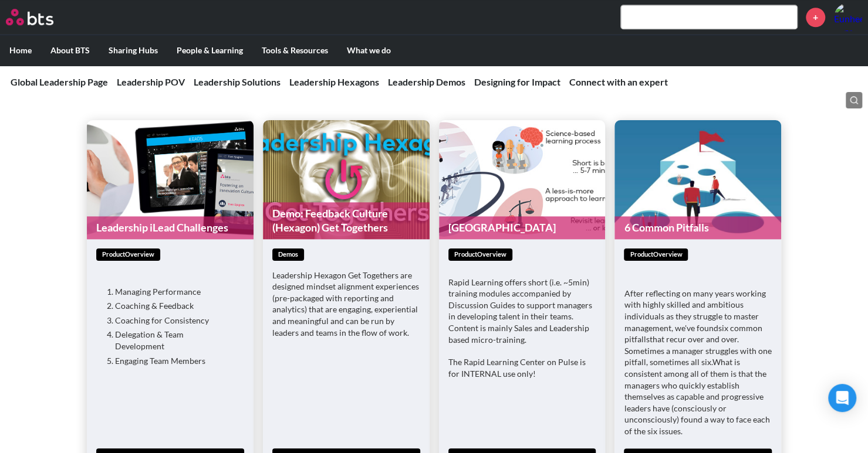 The width and height of the screenshot is (868, 453). Describe the element at coordinates (133, 50) in the screenshot. I see `label: Sharing Hubs` at that location.